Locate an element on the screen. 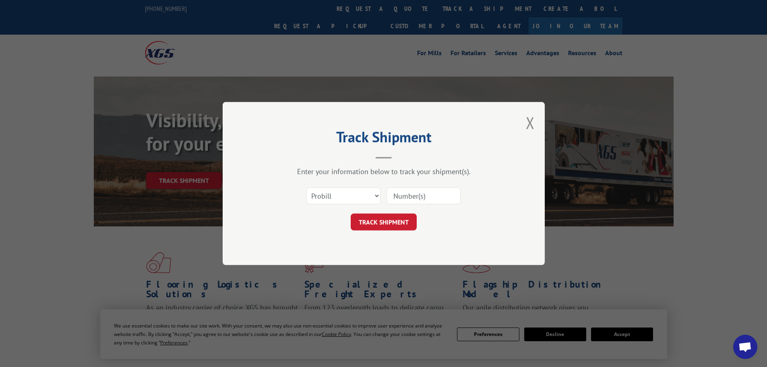 The width and height of the screenshot is (767, 367). button: TRACK SHIPMENT is located at coordinates (384, 222).